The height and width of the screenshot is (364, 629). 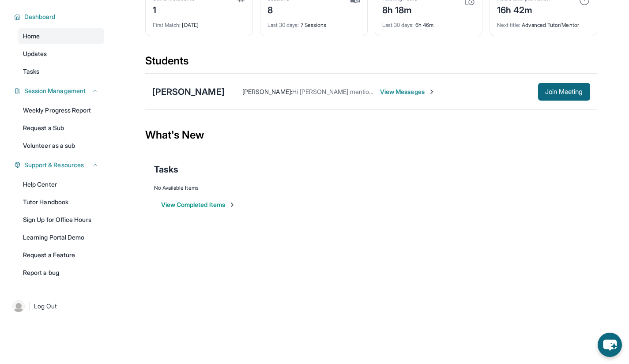 What do you see at coordinates (314, 23) in the screenshot?
I see `div: 7 Sessions` at bounding box center [314, 23].